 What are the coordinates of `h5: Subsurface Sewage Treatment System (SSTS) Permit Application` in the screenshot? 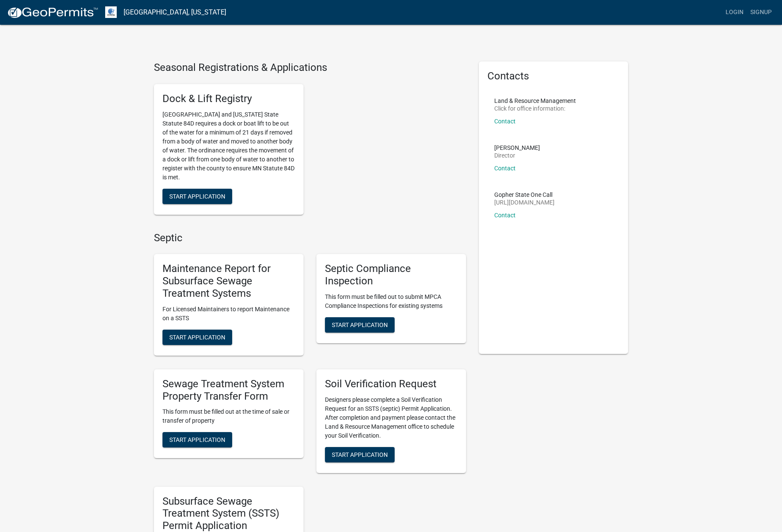 It's located at (229, 514).